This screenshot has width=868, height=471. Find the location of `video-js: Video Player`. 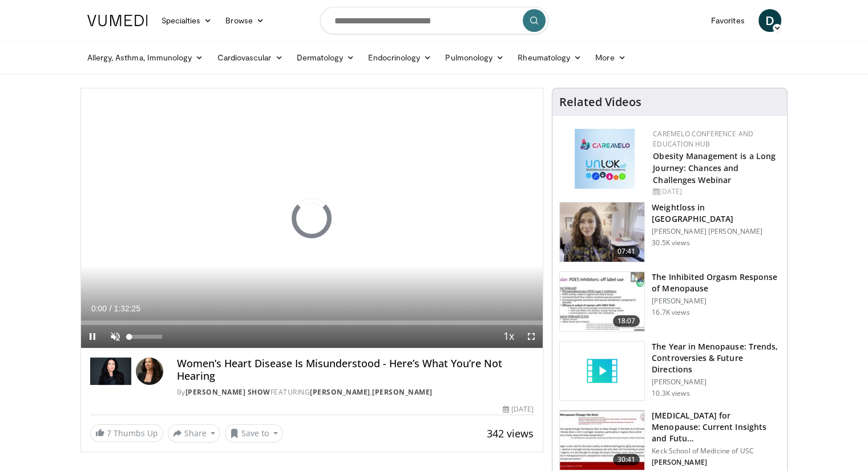

video-js: Video Player is located at coordinates (312, 218).